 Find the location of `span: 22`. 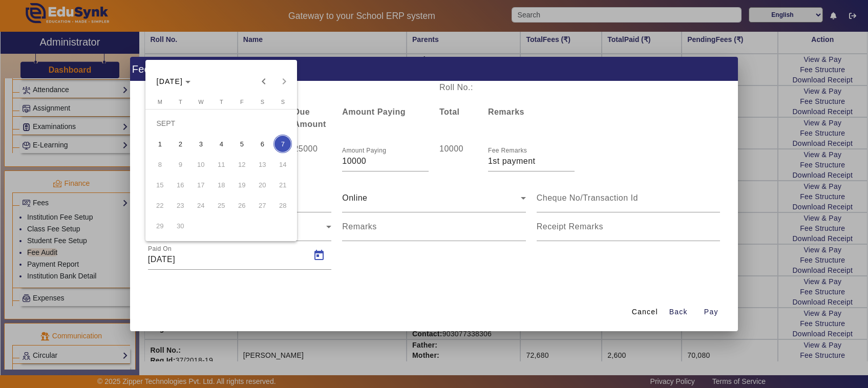

span: 22 is located at coordinates (160, 205).